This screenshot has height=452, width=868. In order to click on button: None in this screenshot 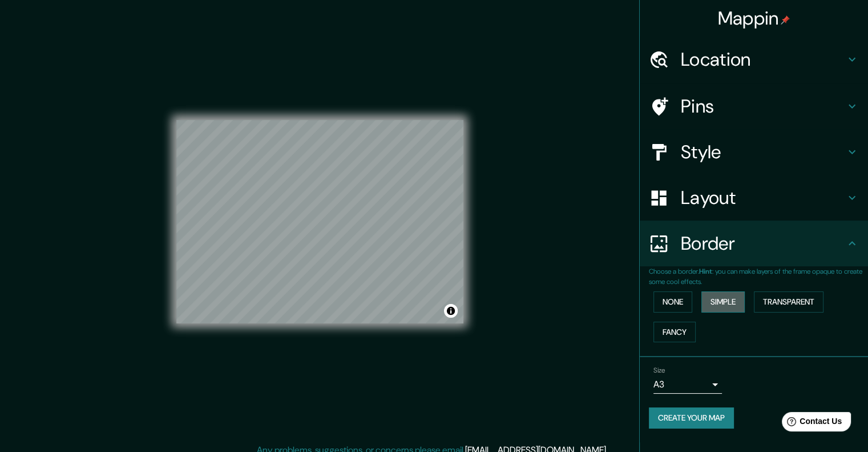, I will do `click(673, 302)`.